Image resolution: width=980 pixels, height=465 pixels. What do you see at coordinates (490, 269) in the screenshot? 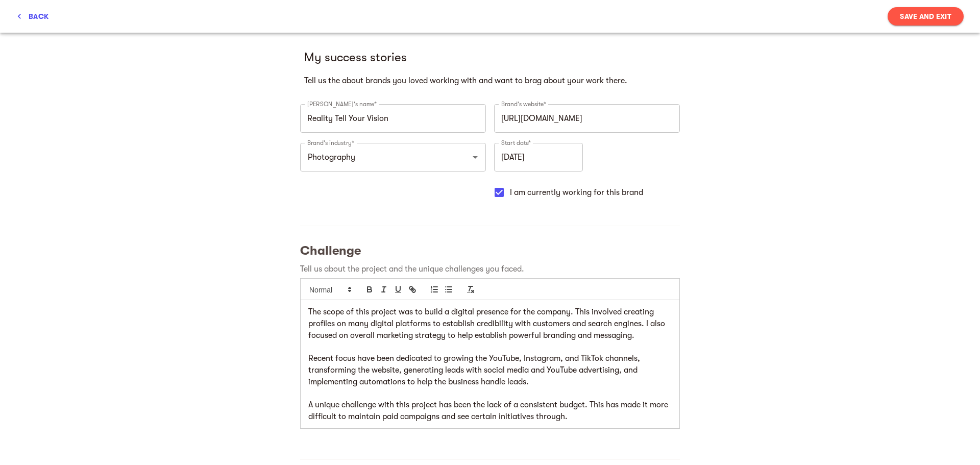
I see `p: Tell us about the project and the unique challenges you faced.` at bounding box center [490, 269].